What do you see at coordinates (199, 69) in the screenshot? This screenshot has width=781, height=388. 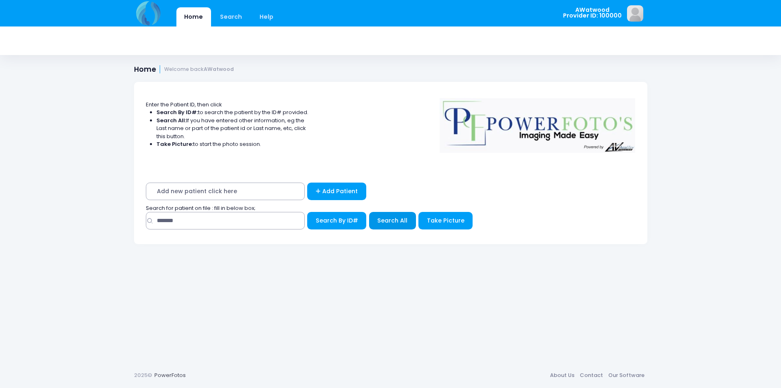 I see `small: Welcome back` at bounding box center [199, 69].